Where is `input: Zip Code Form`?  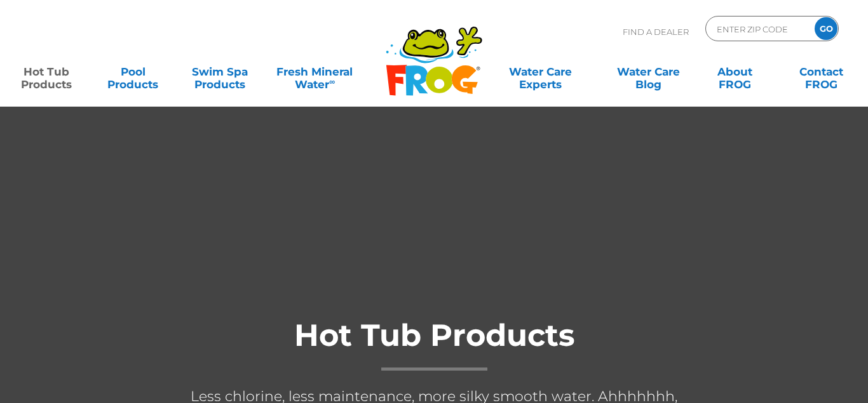
input: Zip Code Form is located at coordinates (758, 29).